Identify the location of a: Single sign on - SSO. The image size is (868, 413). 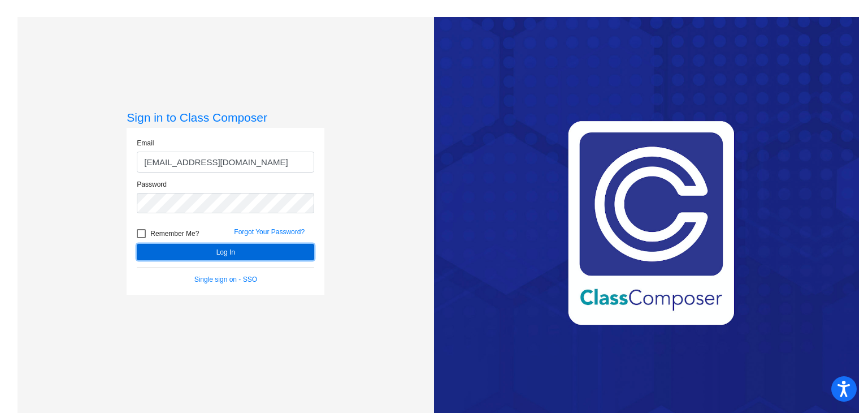
(226, 280).